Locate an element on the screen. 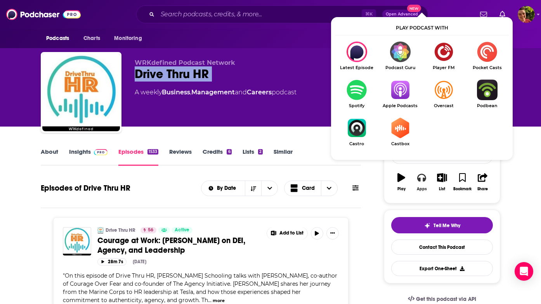 The width and height of the screenshot is (541, 304). img: User Profile is located at coordinates (527, 14).